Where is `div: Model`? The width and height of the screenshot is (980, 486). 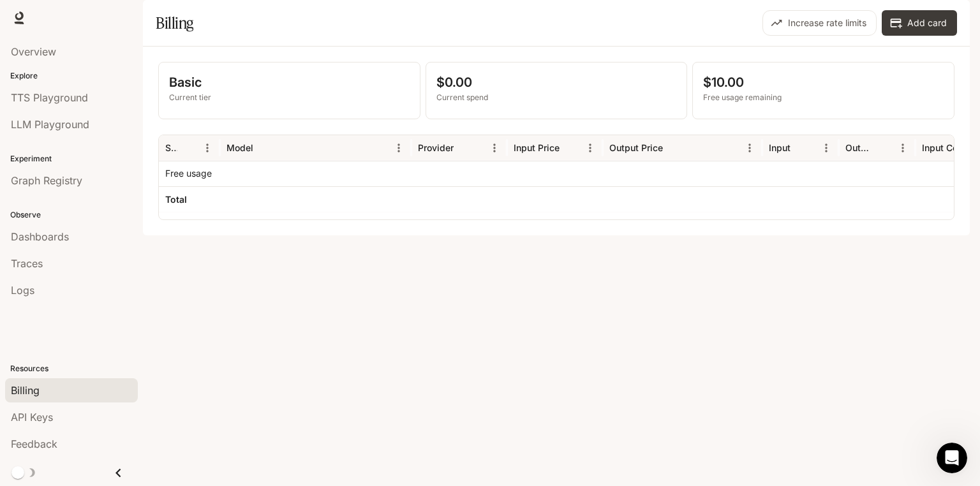
div: Model is located at coordinates (240, 147).